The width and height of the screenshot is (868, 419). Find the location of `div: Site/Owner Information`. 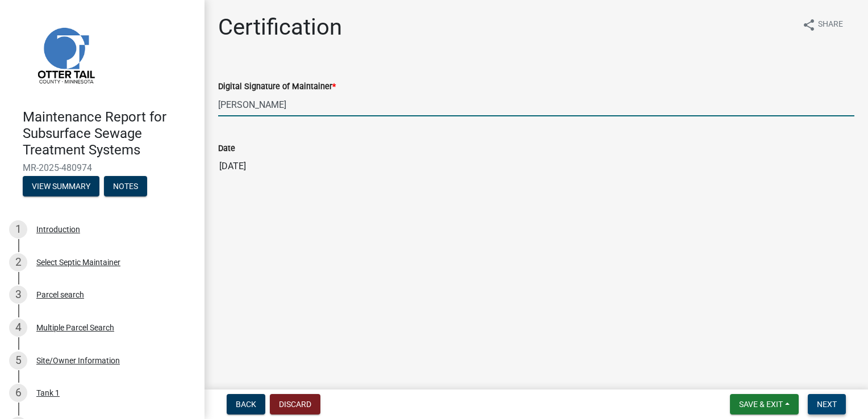

div: Site/Owner Information is located at coordinates (78, 361).